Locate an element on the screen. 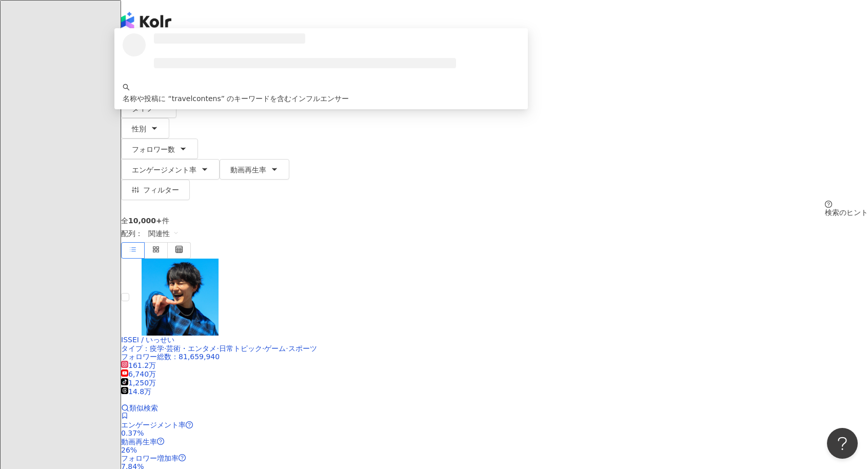 This screenshot has height=469, width=868. span: 10,000+ is located at coordinates (145, 221).